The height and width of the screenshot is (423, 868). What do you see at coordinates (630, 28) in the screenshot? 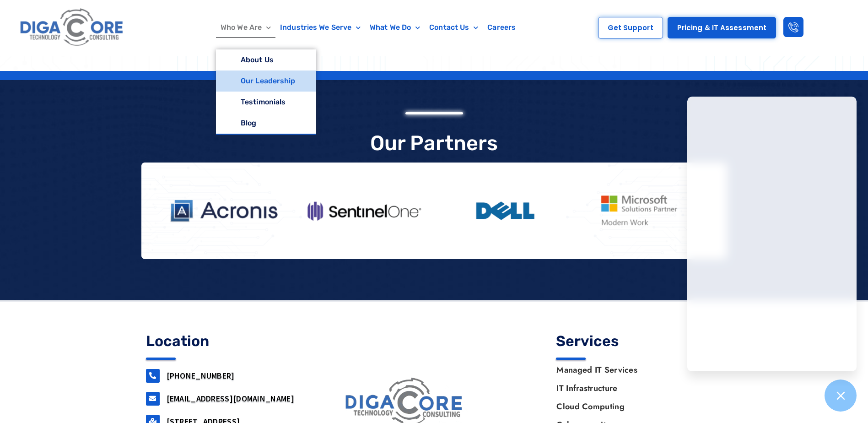
I see `a: Get Support` at bounding box center [630, 28].